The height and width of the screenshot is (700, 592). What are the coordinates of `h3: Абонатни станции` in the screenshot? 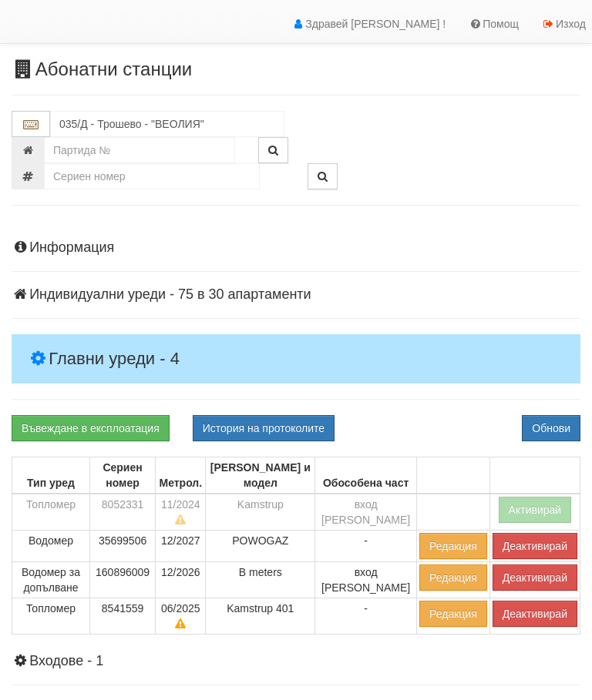 It's located at (296, 70).